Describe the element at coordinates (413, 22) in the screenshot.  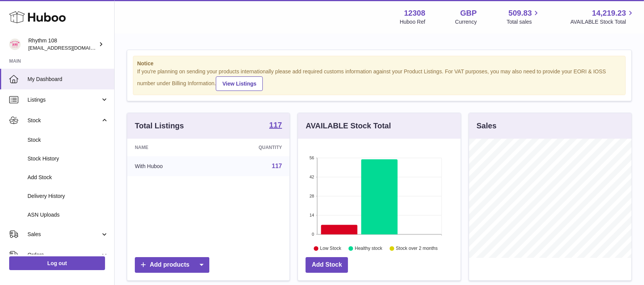
I see `div: Huboo Ref` at that location.